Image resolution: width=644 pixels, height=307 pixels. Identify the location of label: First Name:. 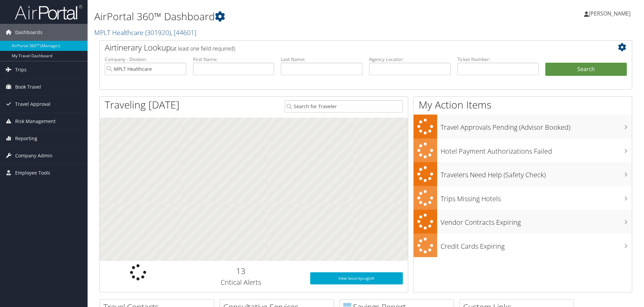
(234, 59).